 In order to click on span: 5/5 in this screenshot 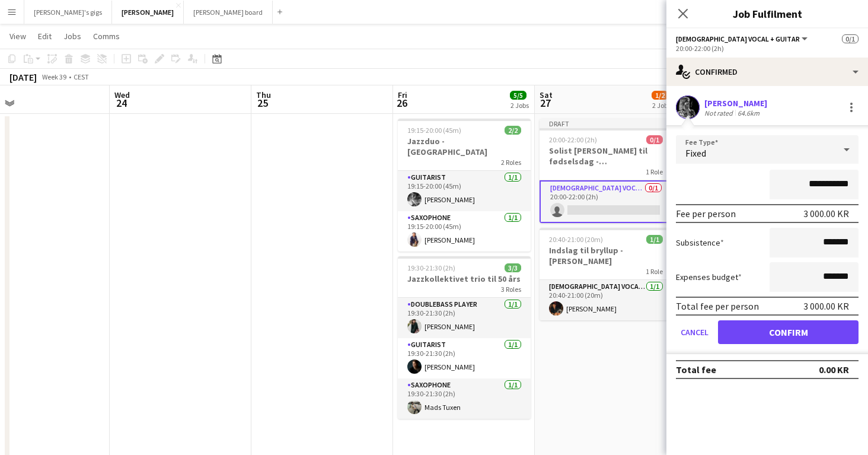, I will do `click(518, 95)`.